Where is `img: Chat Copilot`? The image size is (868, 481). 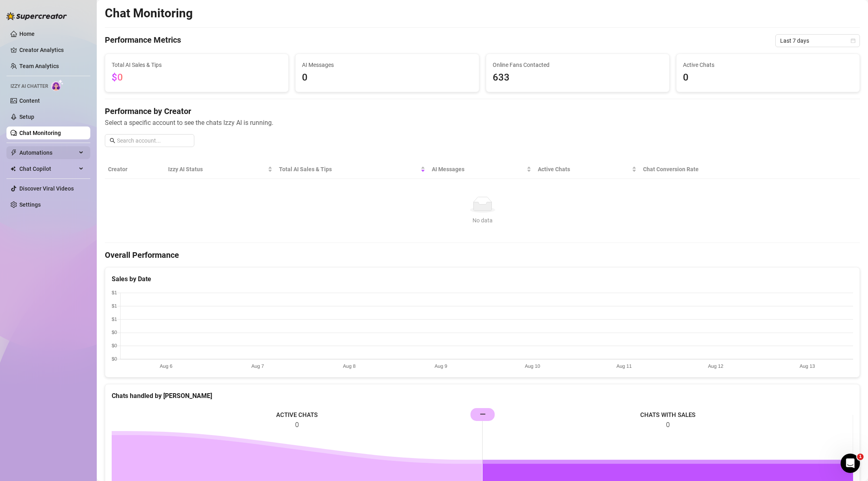
img: Chat Copilot is located at coordinates (13, 169).